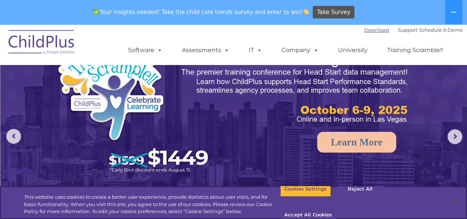 The image size is (467, 219). What do you see at coordinates (118, 82) in the screenshot?
I see `span: Phone number` at bounding box center [118, 82].